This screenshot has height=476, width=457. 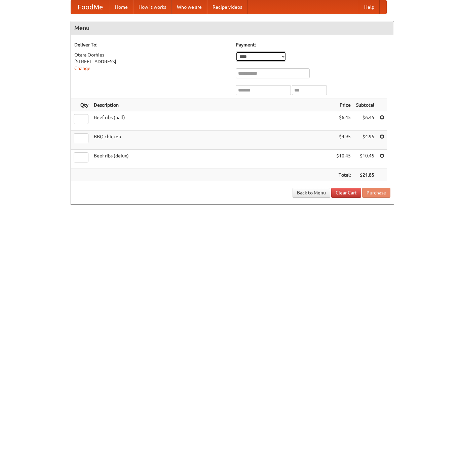 I want to click on th: $21.85, so click(x=365, y=175).